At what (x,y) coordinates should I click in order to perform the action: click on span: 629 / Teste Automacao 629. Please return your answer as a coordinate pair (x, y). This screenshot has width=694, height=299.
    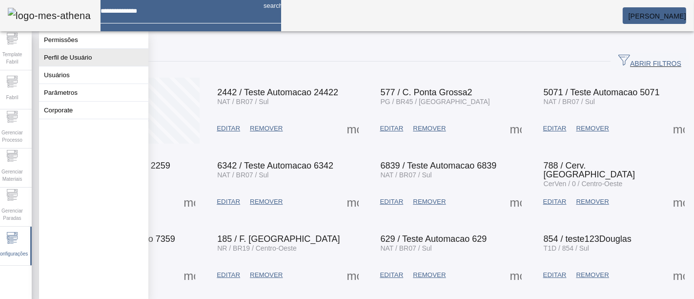
    Looking at the image, I should click on (434, 239).